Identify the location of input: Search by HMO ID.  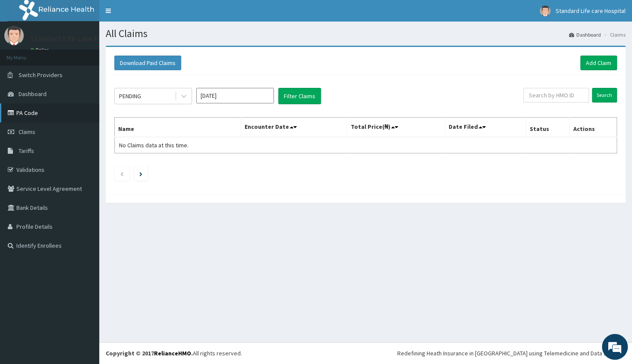
(556, 95).